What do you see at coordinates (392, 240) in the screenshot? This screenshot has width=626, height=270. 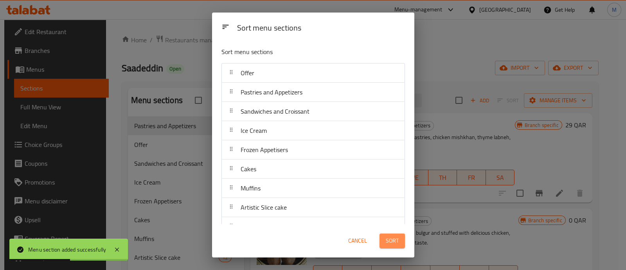 I see `button: Sort` at bounding box center [392, 240].